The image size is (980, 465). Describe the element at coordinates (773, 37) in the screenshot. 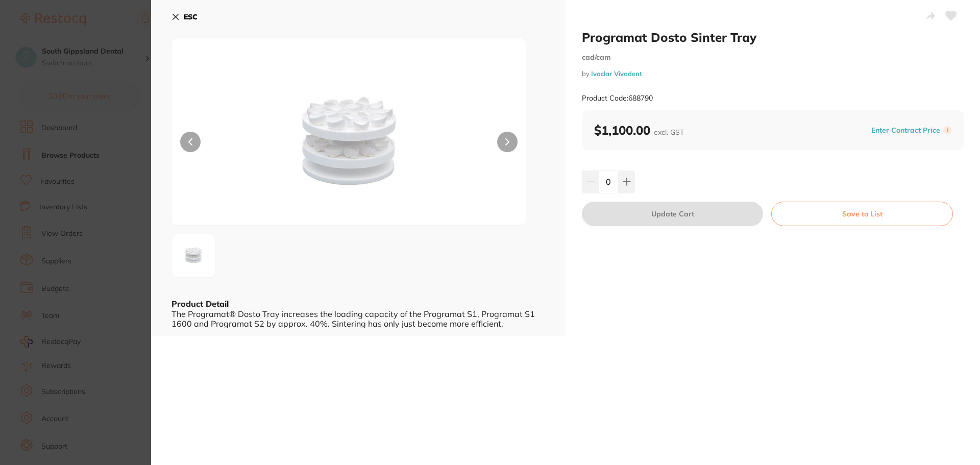

I see `h2: Programat Dosto Sinter Tray` at that location.